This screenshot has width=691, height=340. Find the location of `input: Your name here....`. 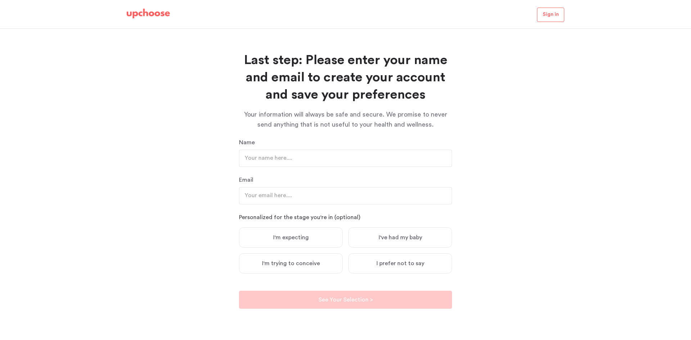

input: Your name here.... is located at coordinates (345, 158).